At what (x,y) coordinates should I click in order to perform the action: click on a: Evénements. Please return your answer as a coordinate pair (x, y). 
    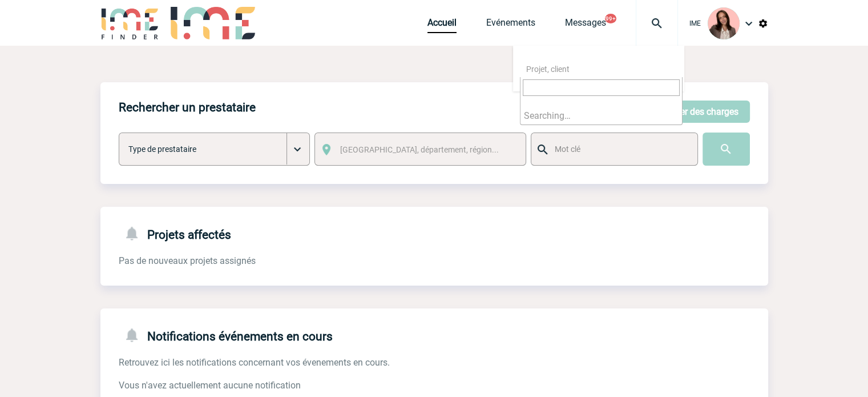
    Looking at the image, I should click on (511, 25).